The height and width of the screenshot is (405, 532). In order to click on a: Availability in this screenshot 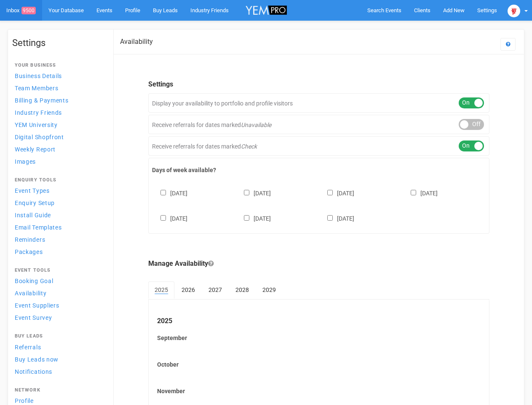, I will do `click(58, 293)`.